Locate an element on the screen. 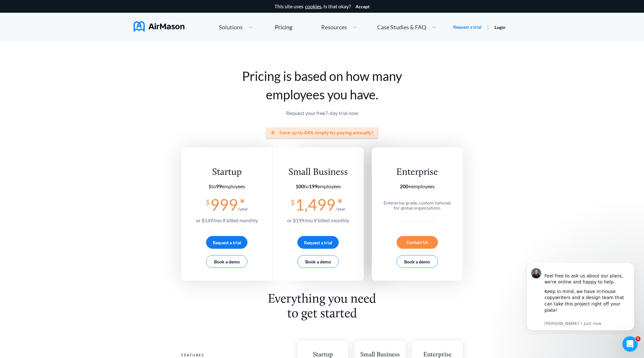 The image size is (644, 358). b: 100 is located at coordinates (299, 186).